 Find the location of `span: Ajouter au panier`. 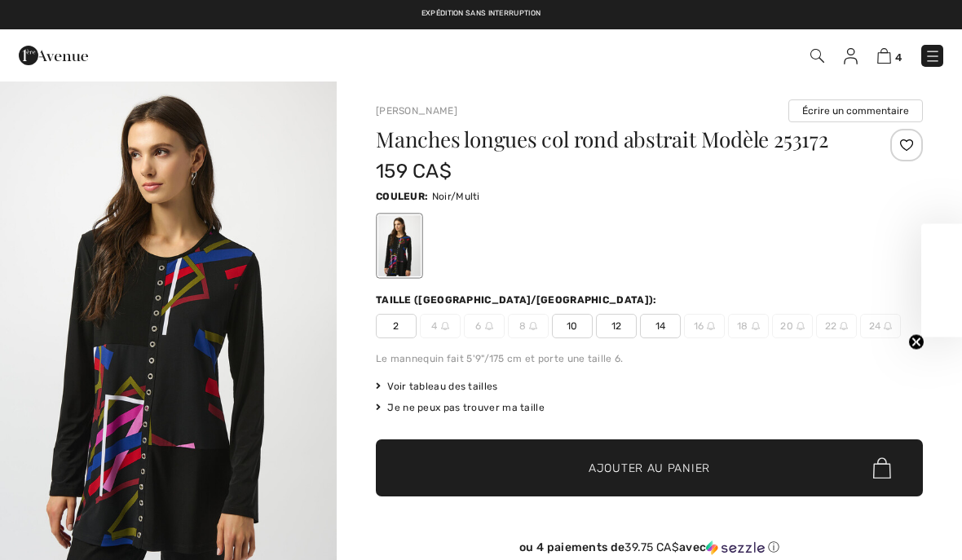

span: Ajouter au panier is located at coordinates (649, 468).